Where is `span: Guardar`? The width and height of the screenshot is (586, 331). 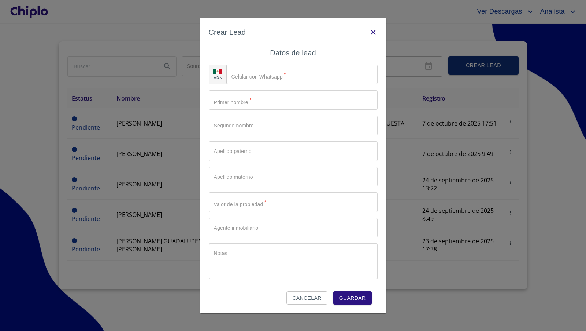 span: Guardar is located at coordinates (353, 298).